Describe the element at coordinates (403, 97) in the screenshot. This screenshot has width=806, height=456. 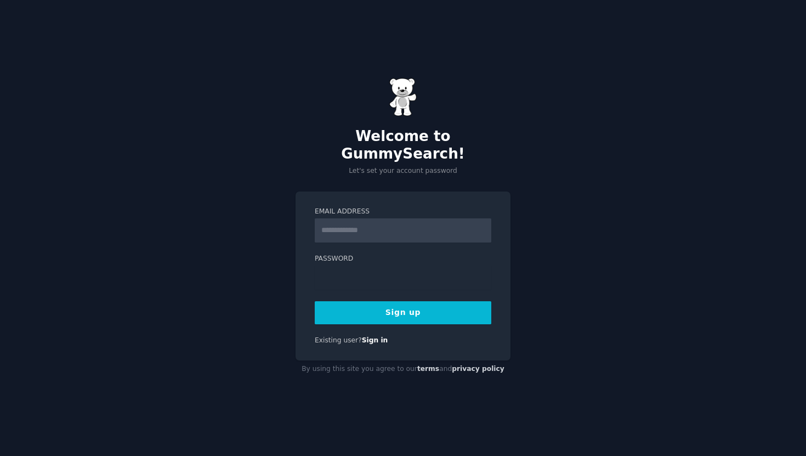
I see `img: Gummy Bear` at that location.